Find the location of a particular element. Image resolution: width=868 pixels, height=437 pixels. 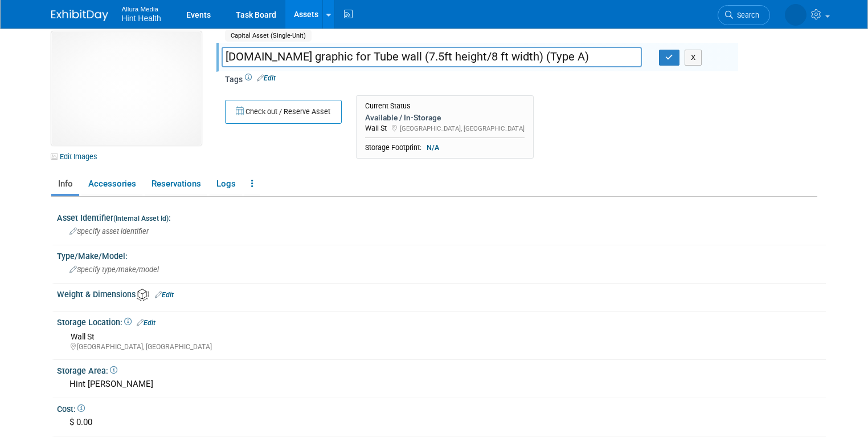

span: Search is located at coordinates (746, 15).